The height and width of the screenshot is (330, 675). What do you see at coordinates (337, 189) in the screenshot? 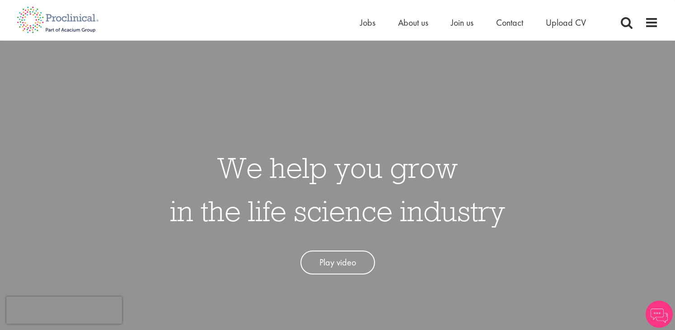
I see `h1: We help you grow in the life science industry` at bounding box center [337, 189].